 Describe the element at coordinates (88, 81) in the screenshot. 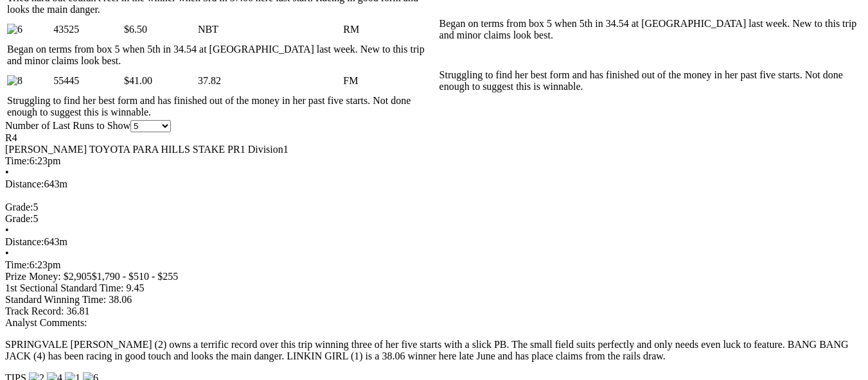

I see `td: 55445` at that location.